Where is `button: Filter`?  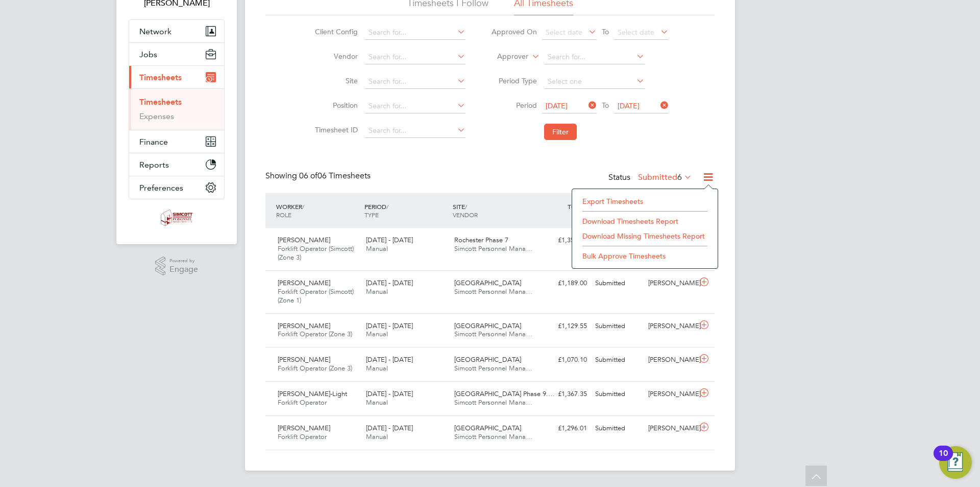 button: Filter is located at coordinates (561, 132).